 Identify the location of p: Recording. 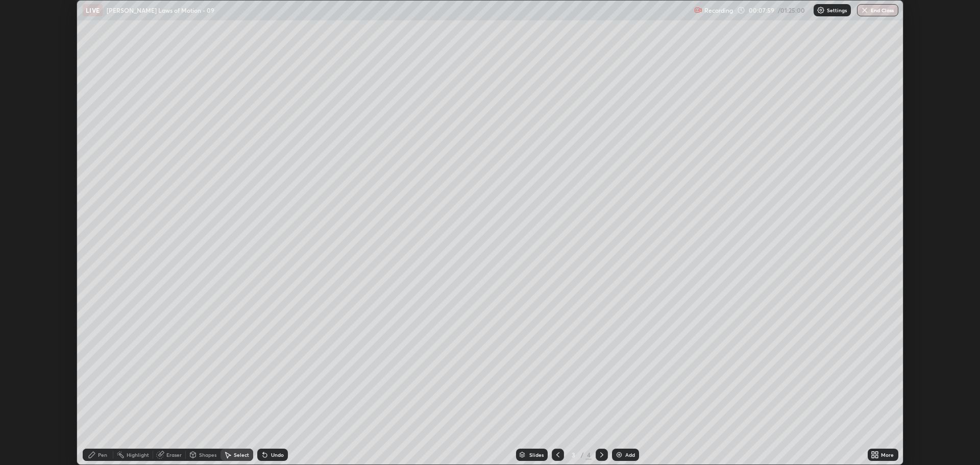
(718, 10).